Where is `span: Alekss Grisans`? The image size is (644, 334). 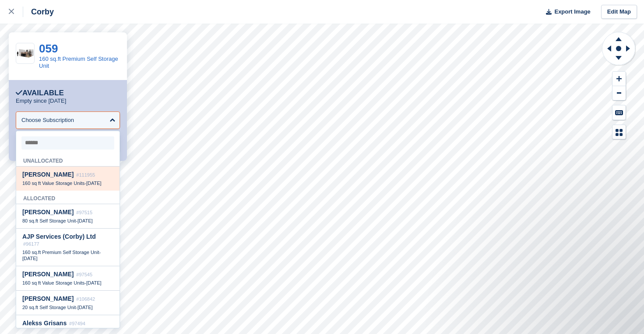
span: Alekss Grisans is located at coordinates (45, 323).